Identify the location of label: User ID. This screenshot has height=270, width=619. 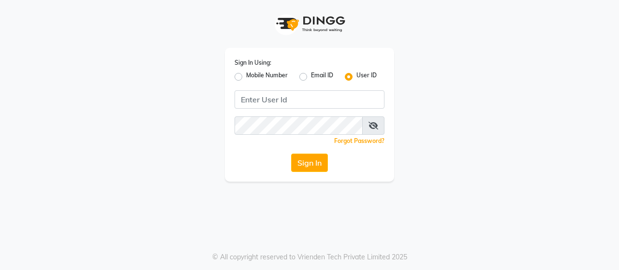
(366, 77).